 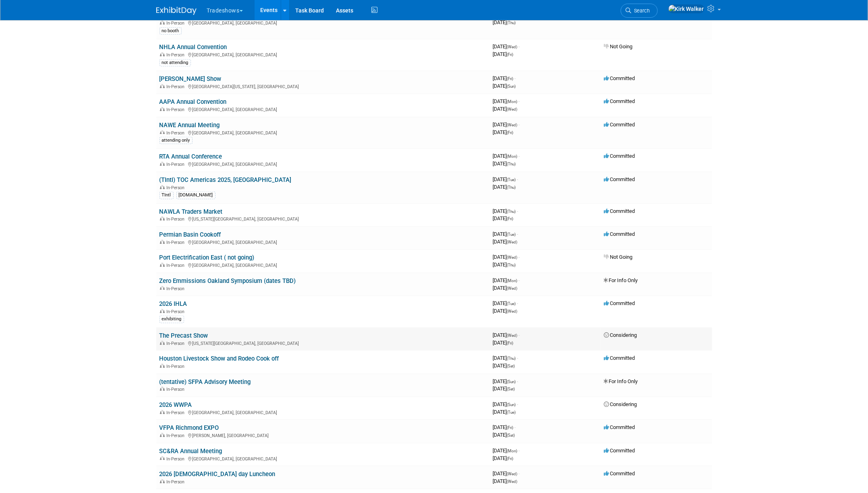 What do you see at coordinates (190, 235) in the screenshot?
I see `a: Permian Basin Cookoff` at bounding box center [190, 235].